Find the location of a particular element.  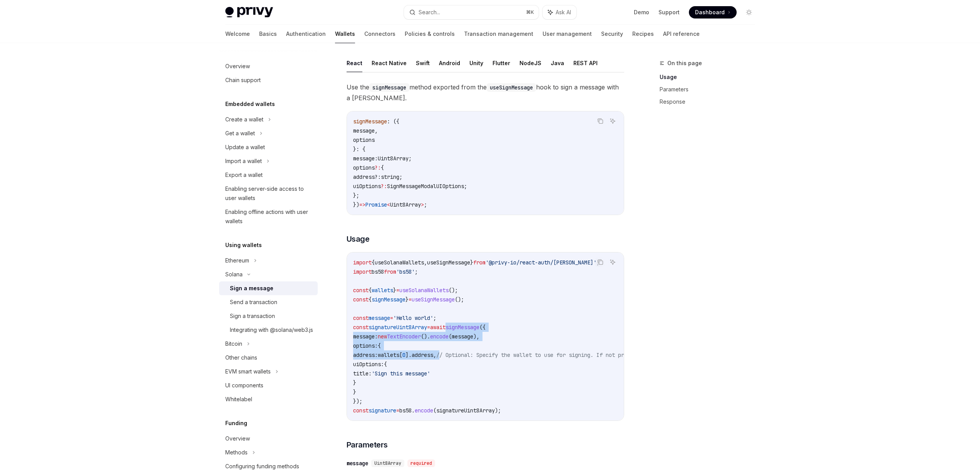

span: TextEncoder is located at coordinates (403, 336).